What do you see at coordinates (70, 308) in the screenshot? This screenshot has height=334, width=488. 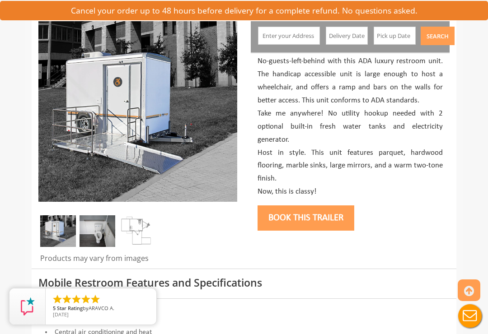 I see `span: Star Rating` at bounding box center [70, 308].